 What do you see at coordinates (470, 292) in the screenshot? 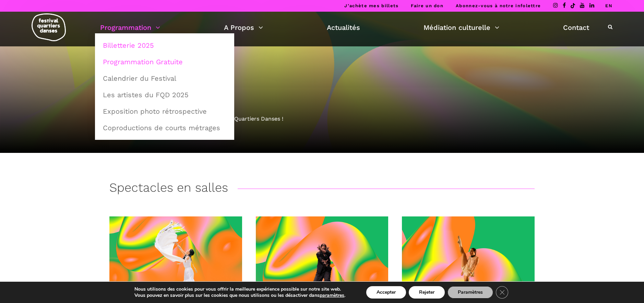
I see `button: Paramètres` at bounding box center [470, 292].